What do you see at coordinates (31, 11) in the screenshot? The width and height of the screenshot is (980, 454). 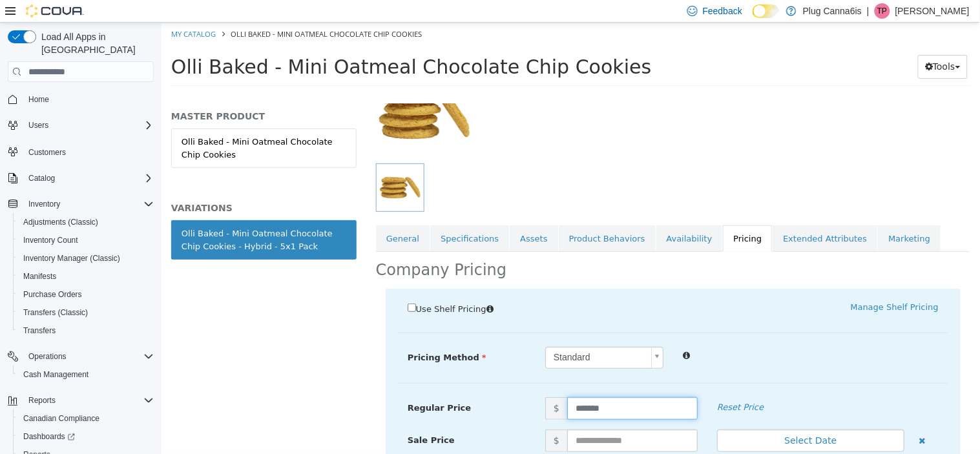 I see `a: My Catalog` at bounding box center [31, 11].